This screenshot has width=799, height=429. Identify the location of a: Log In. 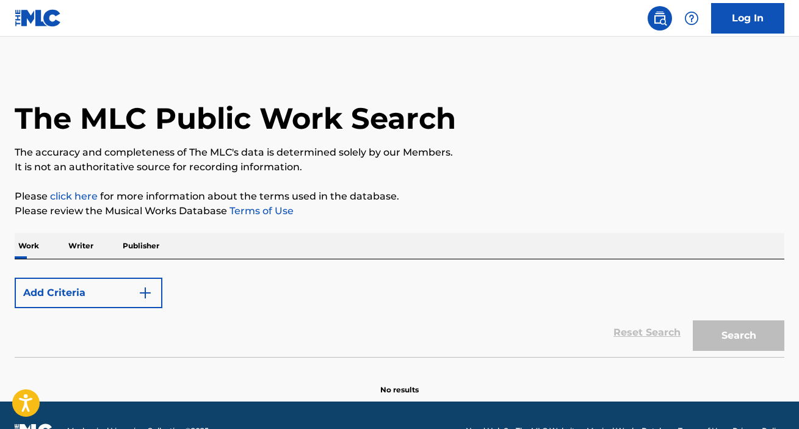
(748, 18).